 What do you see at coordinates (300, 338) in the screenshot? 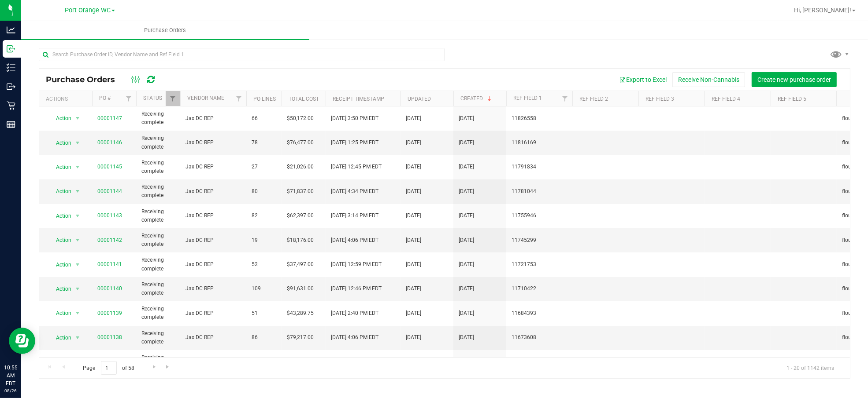
I see `span: $79,217.00` at bounding box center [300, 338].